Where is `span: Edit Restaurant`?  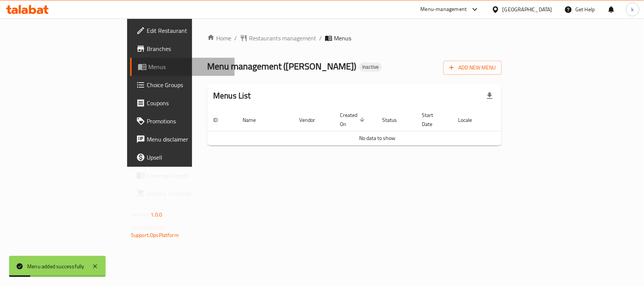 span: Edit Restaurant is located at coordinates (188, 30).